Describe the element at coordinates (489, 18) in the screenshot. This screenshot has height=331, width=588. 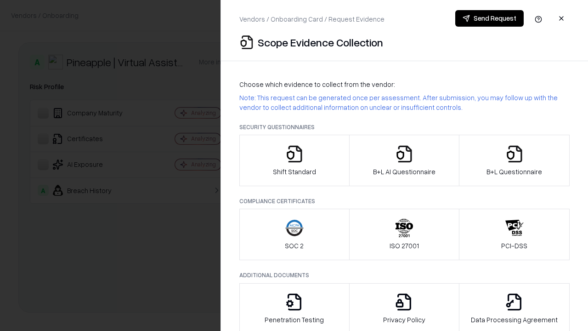
I see `button: Send Request` at that location.